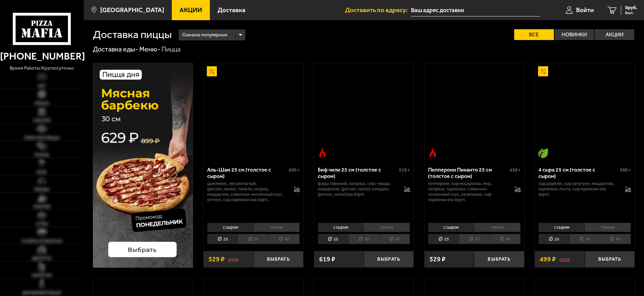 The image size is (644, 296). Describe the element at coordinates (543, 153) in the screenshot. I see `img: Вегетарианское блюдо` at that location.